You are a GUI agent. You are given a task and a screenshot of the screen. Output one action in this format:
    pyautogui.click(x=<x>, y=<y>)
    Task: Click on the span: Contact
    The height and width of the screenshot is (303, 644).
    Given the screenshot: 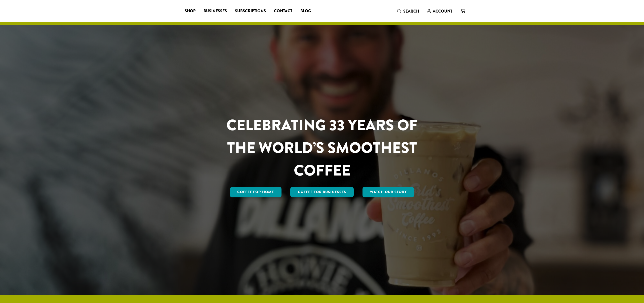 What is the action you would take?
    pyautogui.click(x=283, y=11)
    